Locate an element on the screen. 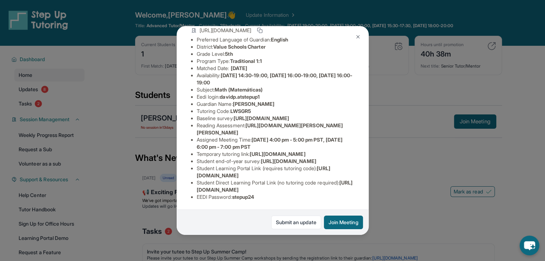  li: Subject : is located at coordinates (275, 90).